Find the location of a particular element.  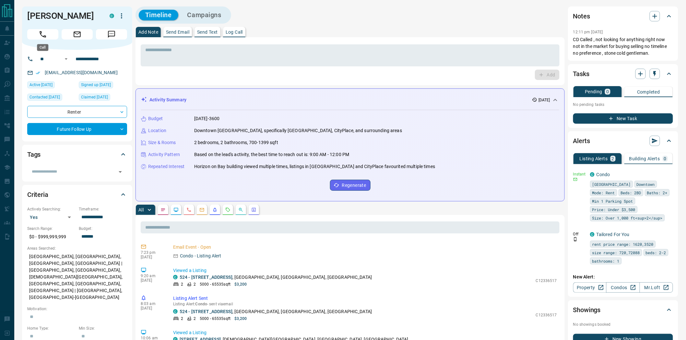

p: 9:20 am is located at coordinates (152, 276).